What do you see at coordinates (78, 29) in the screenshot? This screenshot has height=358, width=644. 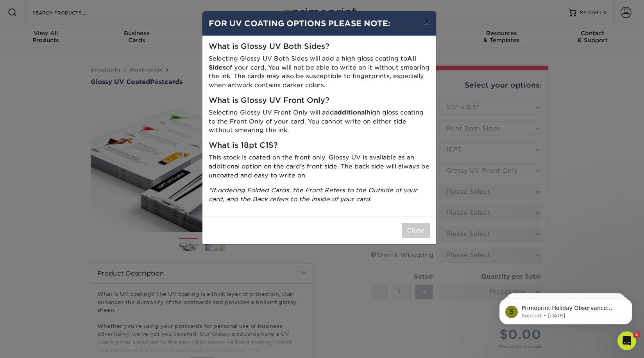 I see `div: message notification from Support, 9w ago. Primoprint Holiday Observance Please note that our cus...` at bounding box center [78, 29].